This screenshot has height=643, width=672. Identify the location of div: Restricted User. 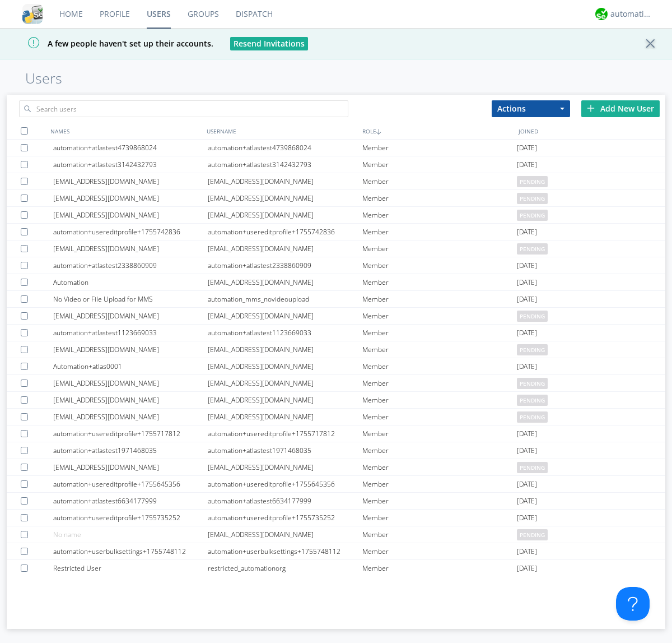
(130, 568).